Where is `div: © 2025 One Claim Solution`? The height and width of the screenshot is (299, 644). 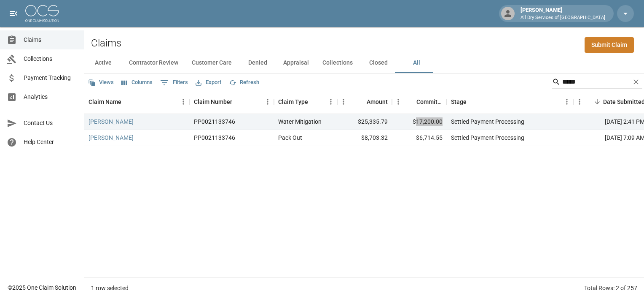
div: © 2025 One Claim Solution is located at coordinates (42, 287).